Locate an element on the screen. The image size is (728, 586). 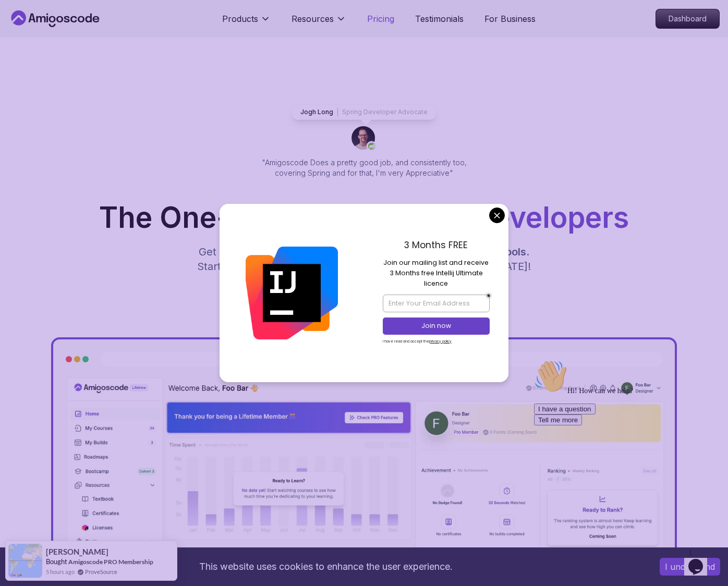
button: Tell me more is located at coordinates (28, 64).